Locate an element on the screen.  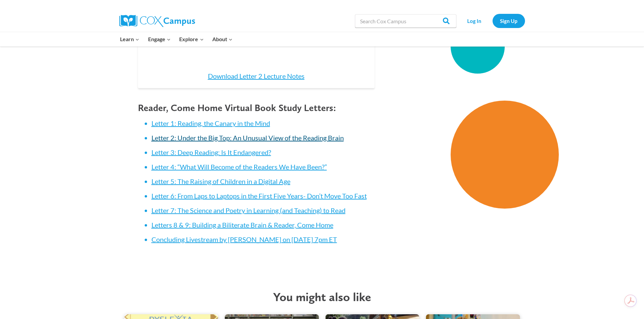
a: Sign Up is located at coordinates (508, 21).